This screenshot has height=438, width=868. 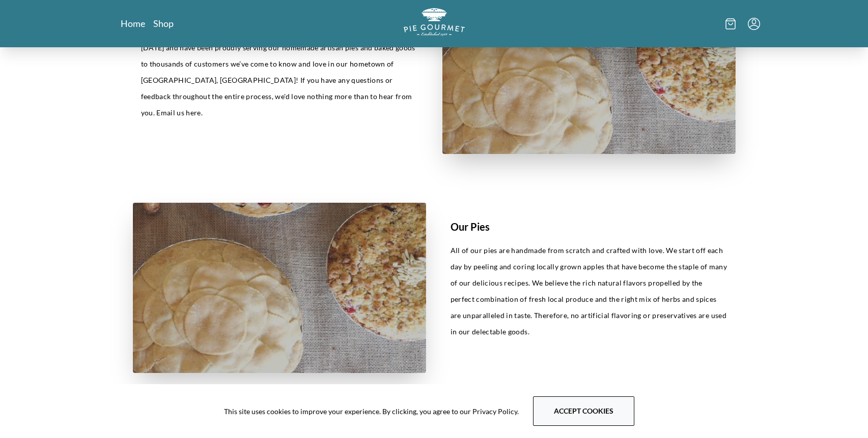 What do you see at coordinates (434, 22) in the screenshot?
I see `img: logo` at bounding box center [434, 22].